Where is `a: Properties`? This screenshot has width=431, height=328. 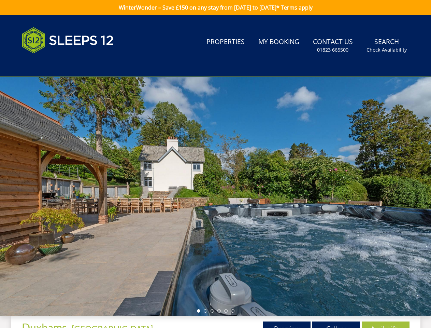 a: Properties is located at coordinates (226, 42).